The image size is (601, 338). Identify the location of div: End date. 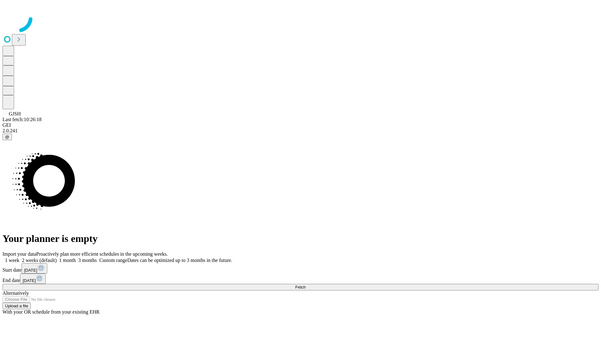
(300, 279).